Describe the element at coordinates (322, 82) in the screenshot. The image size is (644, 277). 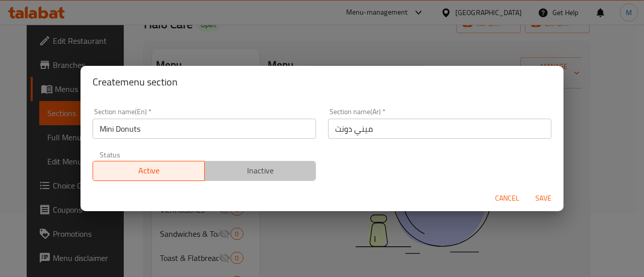
I see `h2: Create menu section` at that location.